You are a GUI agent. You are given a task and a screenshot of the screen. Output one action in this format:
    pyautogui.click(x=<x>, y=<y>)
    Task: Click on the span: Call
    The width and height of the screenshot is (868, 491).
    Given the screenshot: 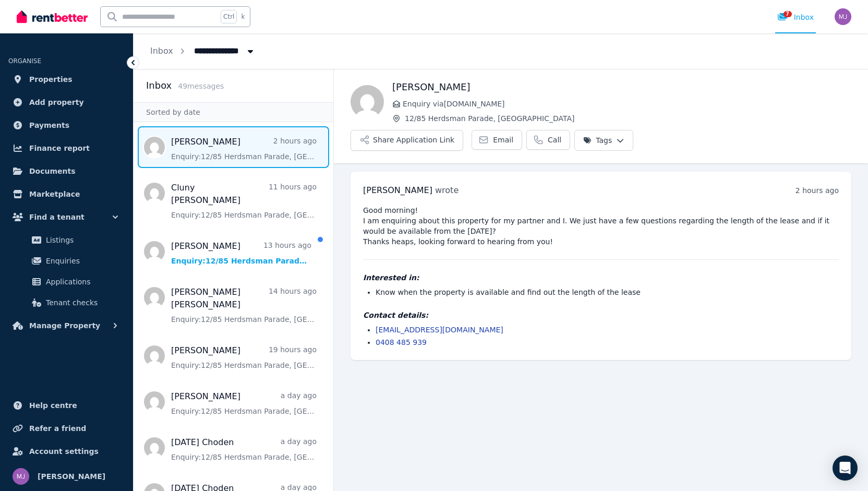 What is the action you would take?
    pyautogui.click(x=554, y=139)
    